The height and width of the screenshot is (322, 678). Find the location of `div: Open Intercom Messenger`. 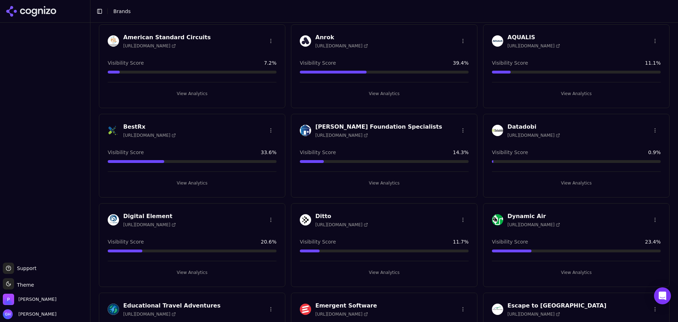

div: Open Intercom Messenger is located at coordinates (662, 296).